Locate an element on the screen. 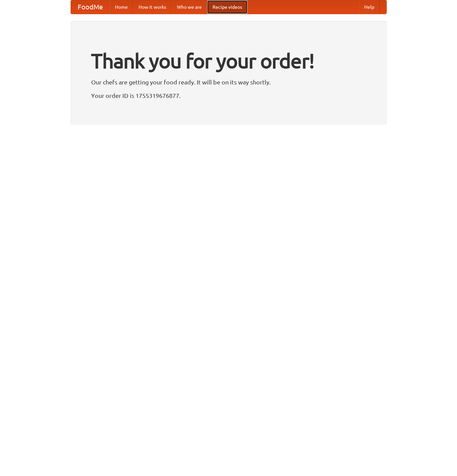  p: Our chefs are getting your food ready. It will be on its way shortly. is located at coordinates (229, 82).